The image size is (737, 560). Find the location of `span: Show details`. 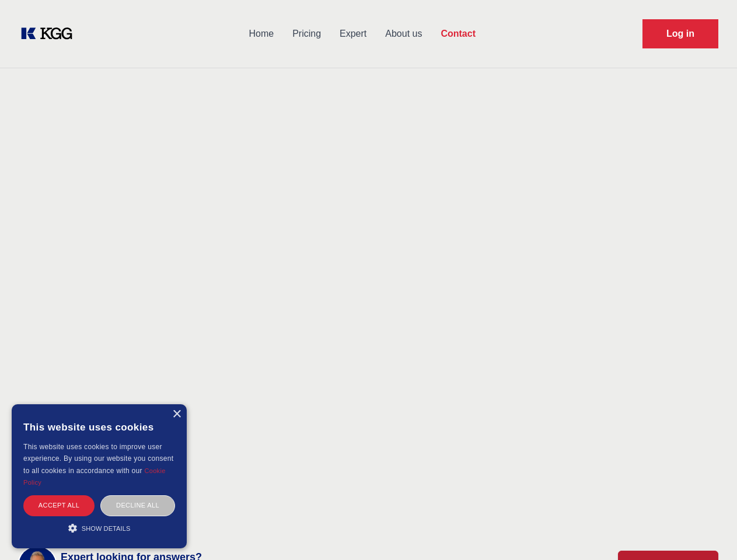

span: Show details is located at coordinates (106, 528).